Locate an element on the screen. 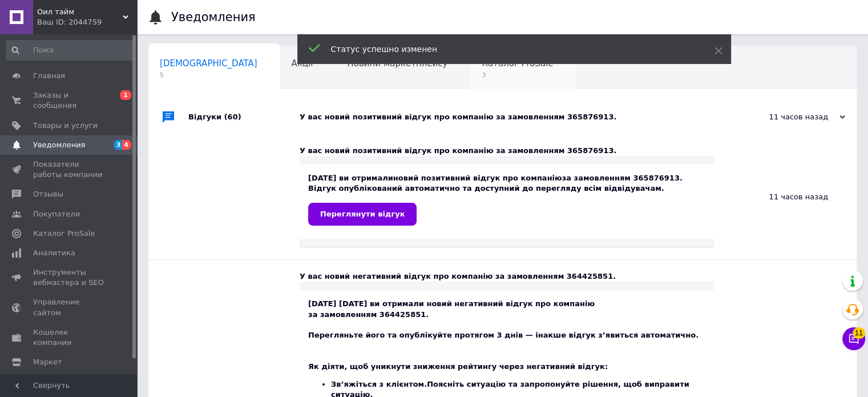 Image resolution: width=868 pixels, height=397 pixels. div: У вас новий негативний відгук про компанію за замовленням 364425851. is located at coordinates (507, 276).